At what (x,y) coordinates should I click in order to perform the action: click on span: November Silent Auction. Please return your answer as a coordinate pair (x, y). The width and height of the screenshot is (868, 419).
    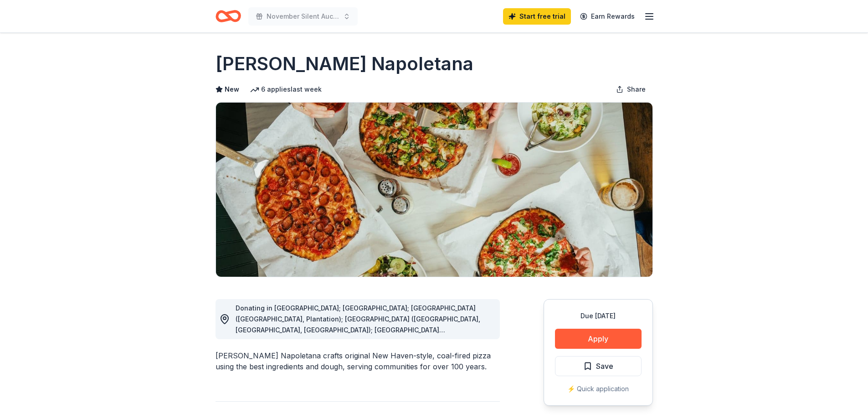
    Looking at the image, I should click on (303, 17).